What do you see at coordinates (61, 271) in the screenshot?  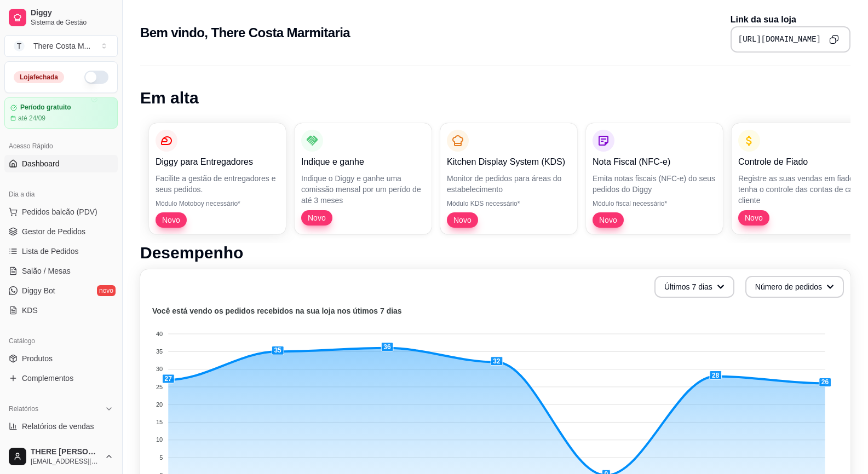 I see `a: Salão / Mesas` at bounding box center [61, 271].